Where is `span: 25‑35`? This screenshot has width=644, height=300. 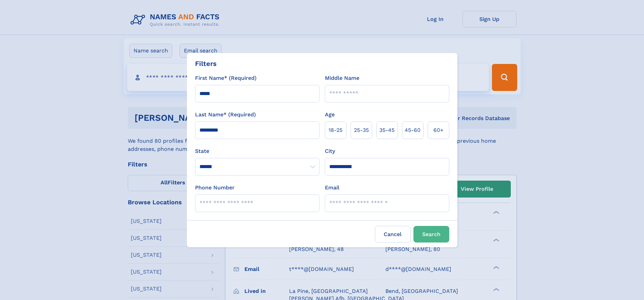
span: 25‑35 is located at coordinates (362, 131).